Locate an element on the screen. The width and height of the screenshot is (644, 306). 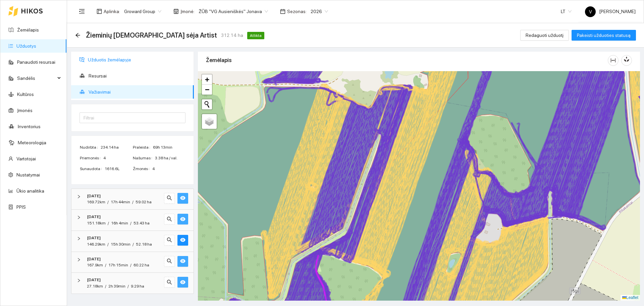
a: Įmonės is located at coordinates (25, 111).